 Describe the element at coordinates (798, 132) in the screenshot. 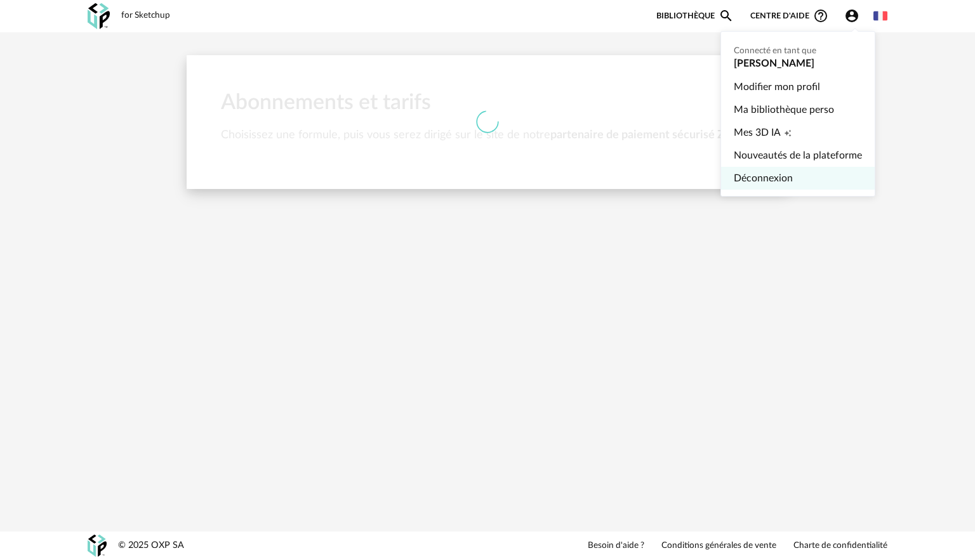

I see `a: Mes 3D IACreation icon` at that location.